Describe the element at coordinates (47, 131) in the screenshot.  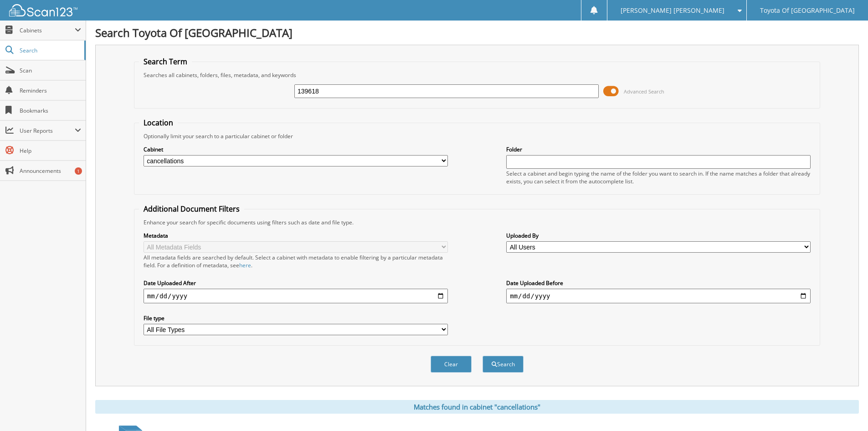
I see `span: User Reports` at that location.